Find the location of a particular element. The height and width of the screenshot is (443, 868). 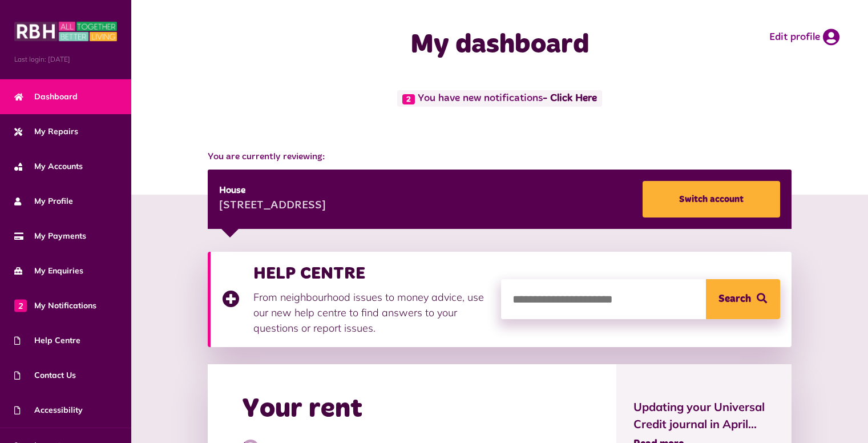

span: My Notifications is located at coordinates (56, 305).